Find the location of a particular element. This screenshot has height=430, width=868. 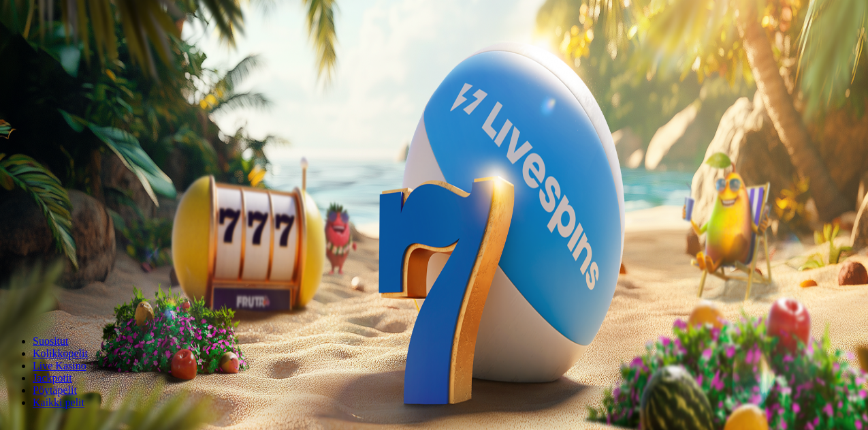

nav: Lobby is located at coordinates (434, 360).